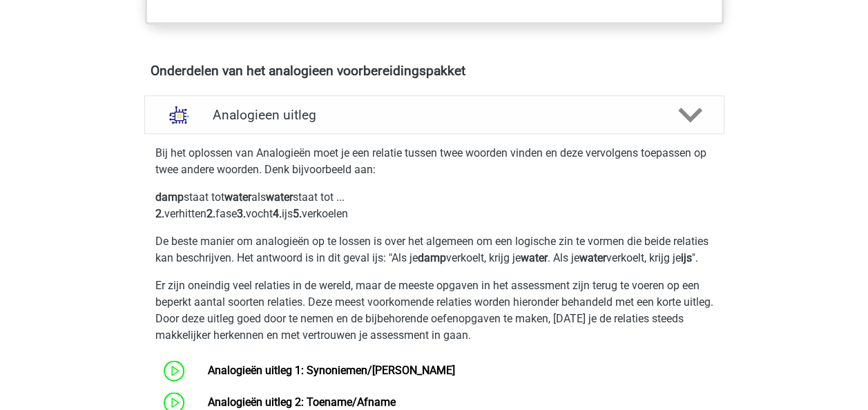 This screenshot has width=868, height=410. Describe the element at coordinates (277, 213) in the screenshot. I see `b: 4.` at that location.